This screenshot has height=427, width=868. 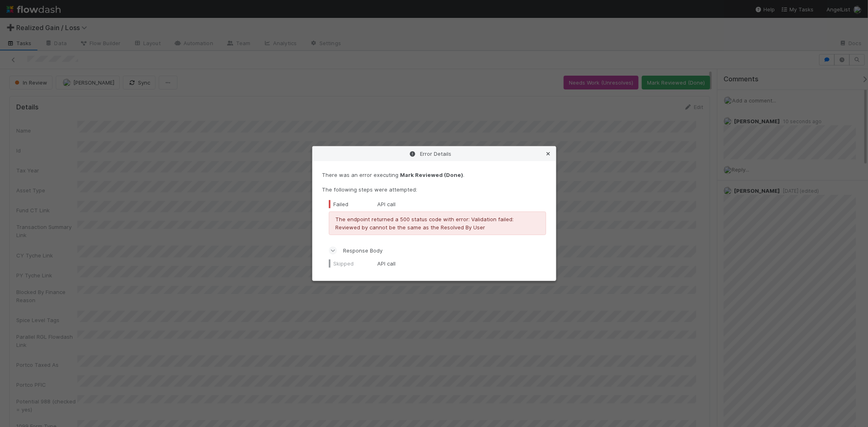 What do you see at coordinates (434, 189) in the screenshot?
I see `p: The following steps were attempted:` at bounding box center [434, 189].